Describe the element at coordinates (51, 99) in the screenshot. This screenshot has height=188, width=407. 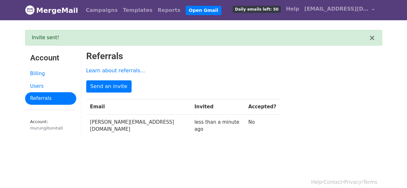
I see `a: Referrals` at that location.